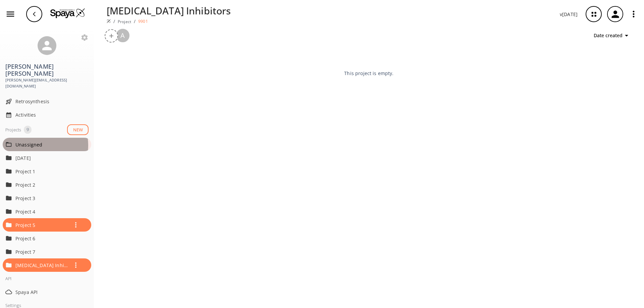 This screenshot has height=308, width=644. What do you see at coordinates (47, 171) in the screenshot?
I see `div: Project 1` at bounding box center [47, 171].